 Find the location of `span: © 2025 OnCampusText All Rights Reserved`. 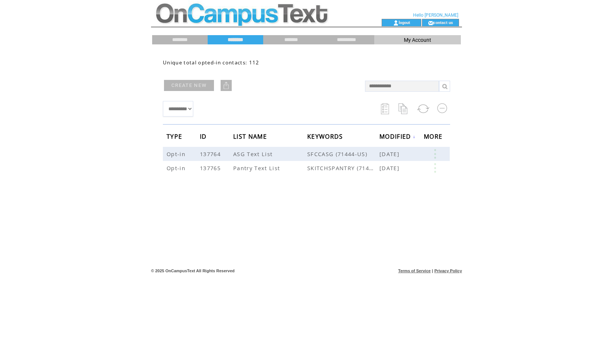

span: © 2025 OnCampusText All Rights Reserved is located at coordinates (193, 271).